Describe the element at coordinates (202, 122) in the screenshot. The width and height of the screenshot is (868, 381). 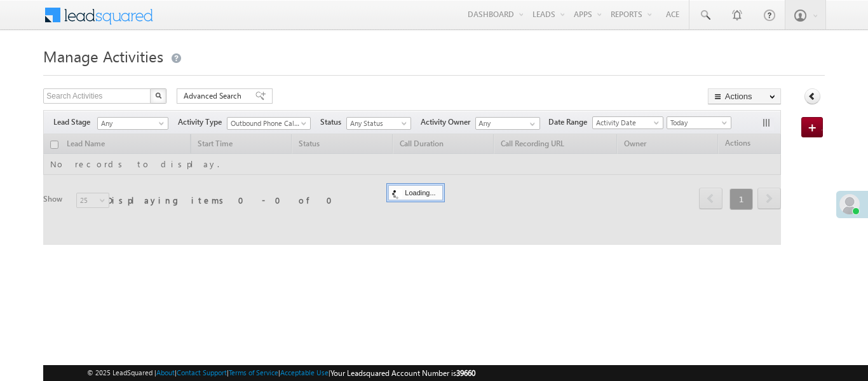
I see `span: Activity Type` at that location.